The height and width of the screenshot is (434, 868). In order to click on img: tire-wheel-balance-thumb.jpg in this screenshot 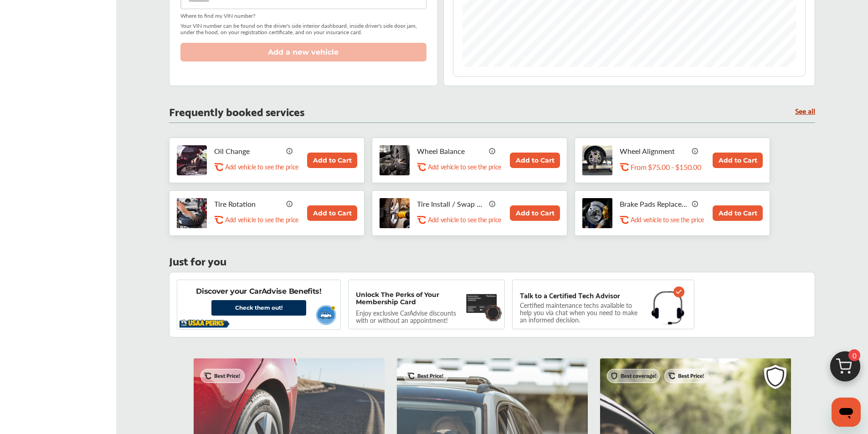, I will do `click(395, 160)`.